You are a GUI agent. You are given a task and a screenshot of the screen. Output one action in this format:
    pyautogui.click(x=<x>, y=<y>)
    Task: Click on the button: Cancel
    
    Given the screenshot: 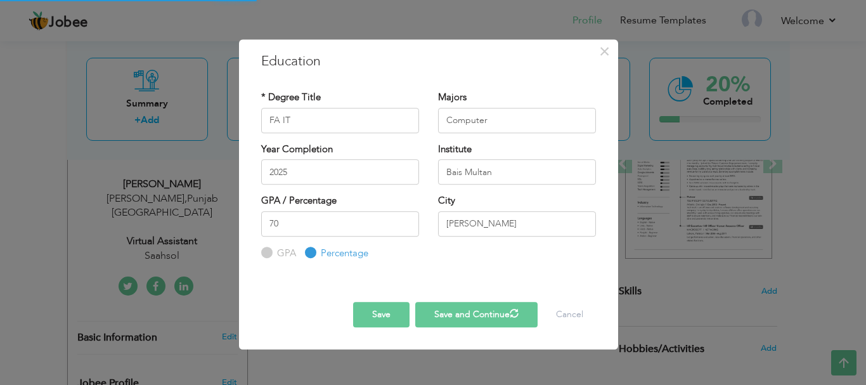 What is the action you would take?
    pyautogui.click(x=569, y=315)
    